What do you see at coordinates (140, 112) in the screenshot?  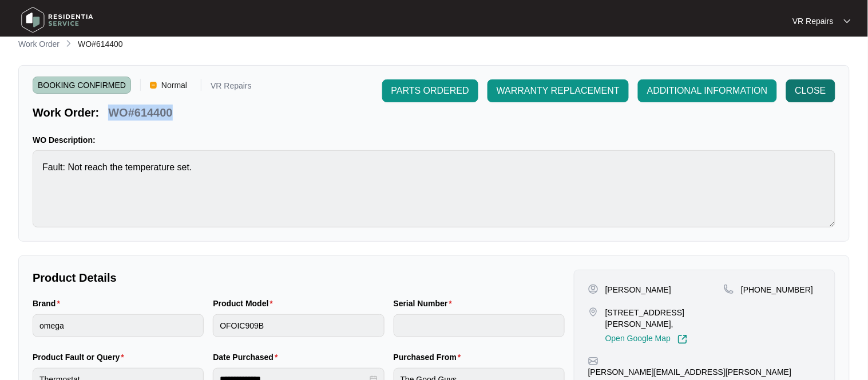 I see `p: WO#614400` at bounding box center [140, 112].